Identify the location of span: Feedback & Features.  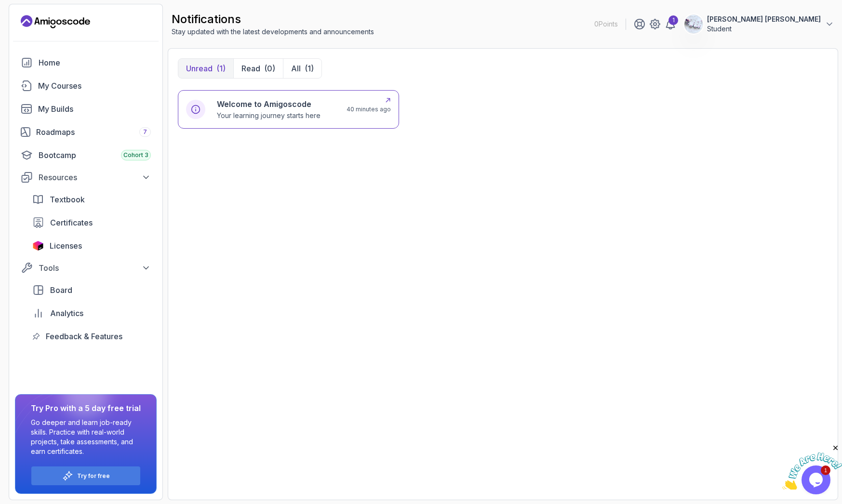
(84, 336).